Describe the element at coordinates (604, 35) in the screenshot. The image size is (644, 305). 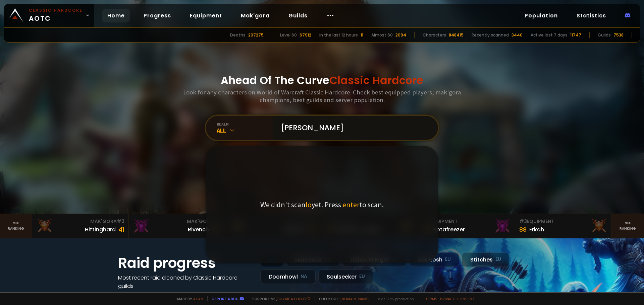
I see `div: Guilds` at that location.